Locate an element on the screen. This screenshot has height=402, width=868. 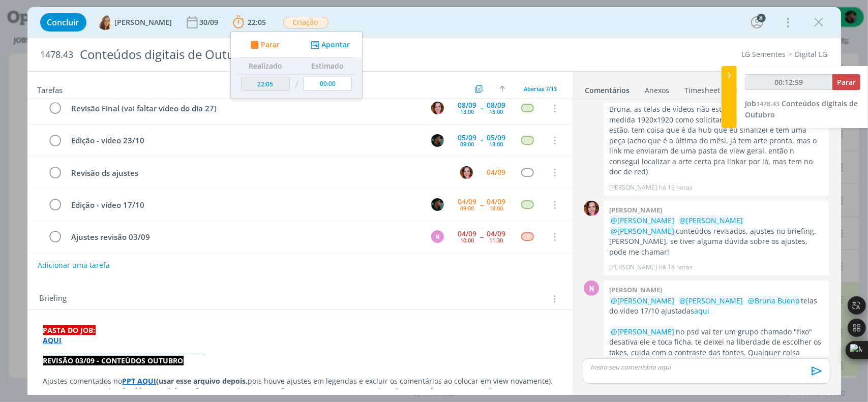
p: telas do vídeo 17/10 ajustadas is located at coordinates (717, 306).